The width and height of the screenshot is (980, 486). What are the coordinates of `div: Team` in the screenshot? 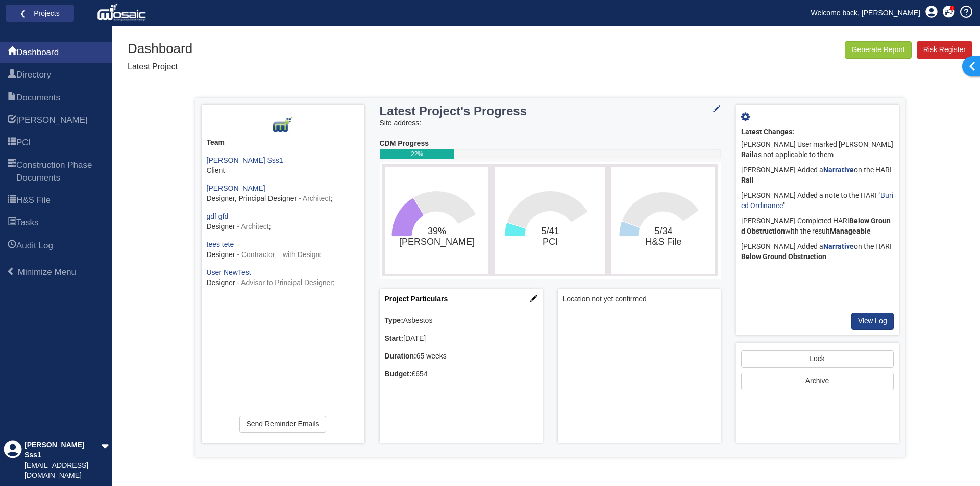 It's located at (283, 143).